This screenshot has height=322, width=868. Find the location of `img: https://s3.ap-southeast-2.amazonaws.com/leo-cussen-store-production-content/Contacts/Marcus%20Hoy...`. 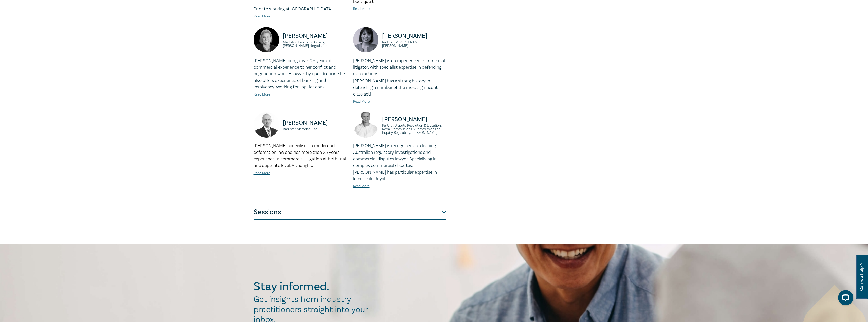

img: https://s3.ap-southeast-2.amazonaws.com/leo-cussen-store-production-content/Contacts/Marcus%20Hoy... is located at coordinates (266, 124).